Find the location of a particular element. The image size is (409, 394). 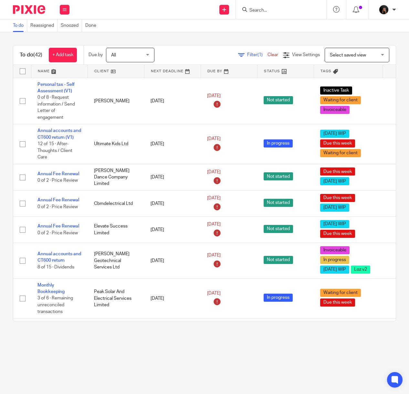

td: Peak Solar And Electrical Services Limited is located at coordinates (116, 298).